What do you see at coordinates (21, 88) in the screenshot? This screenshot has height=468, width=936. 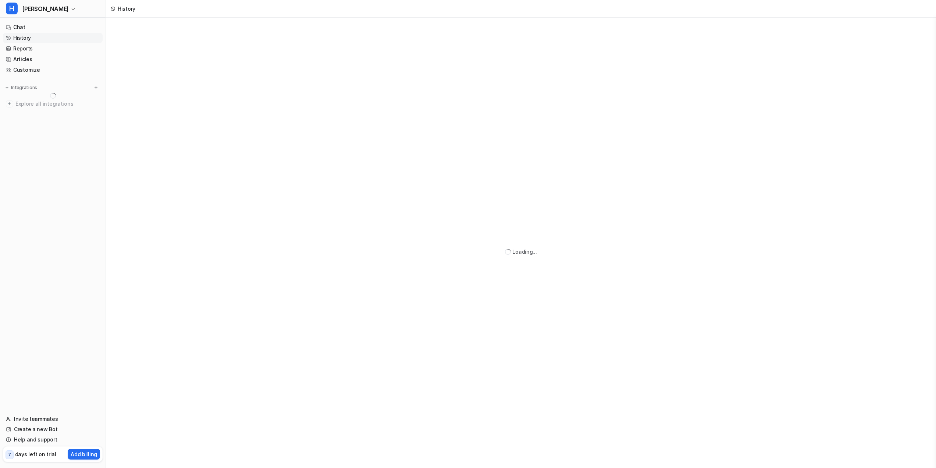 I see `button: Integrations` at bounding box center [21, 88].